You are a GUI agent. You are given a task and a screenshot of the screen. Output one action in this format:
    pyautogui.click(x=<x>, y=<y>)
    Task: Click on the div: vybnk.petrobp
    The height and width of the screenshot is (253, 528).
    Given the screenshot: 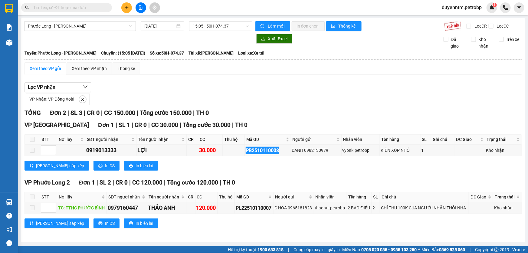 What is the action you would take?
    pyautogui.click(x=361, y=150)
    